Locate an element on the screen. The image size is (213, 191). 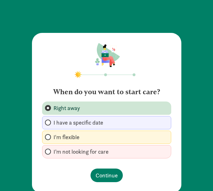
span: Right away is located at coordinates (67, 108).